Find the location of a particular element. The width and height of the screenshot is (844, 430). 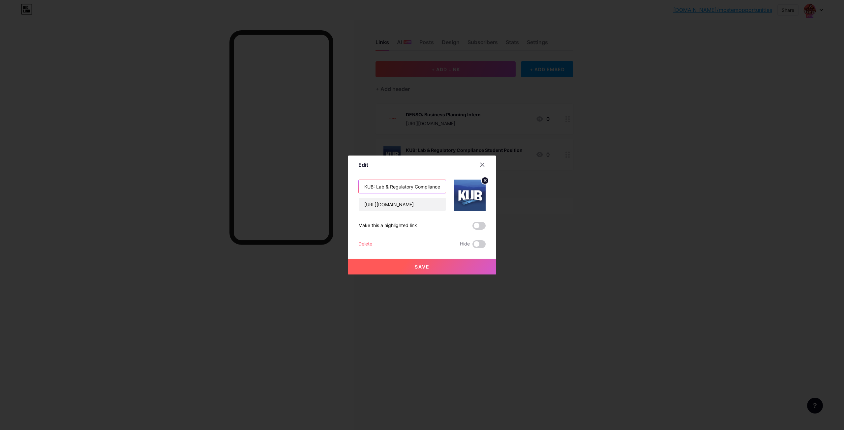

input: URL is located at coordinates (402, 205).